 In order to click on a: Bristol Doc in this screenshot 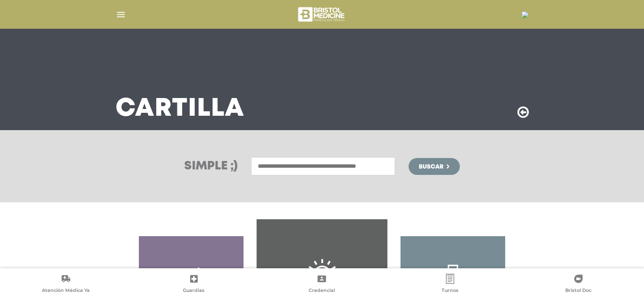, I will do `click(577, 284)`.